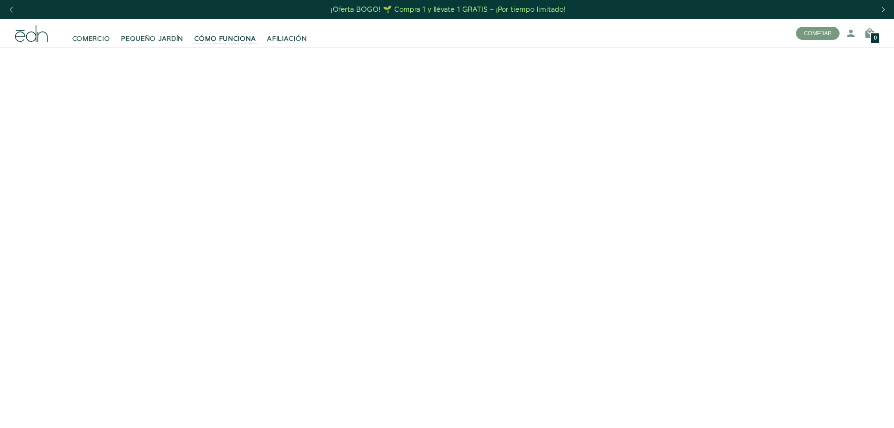 The image size is (894, 428). I want to click on font: CÓMO FUNCIONA, so click(225, 39).